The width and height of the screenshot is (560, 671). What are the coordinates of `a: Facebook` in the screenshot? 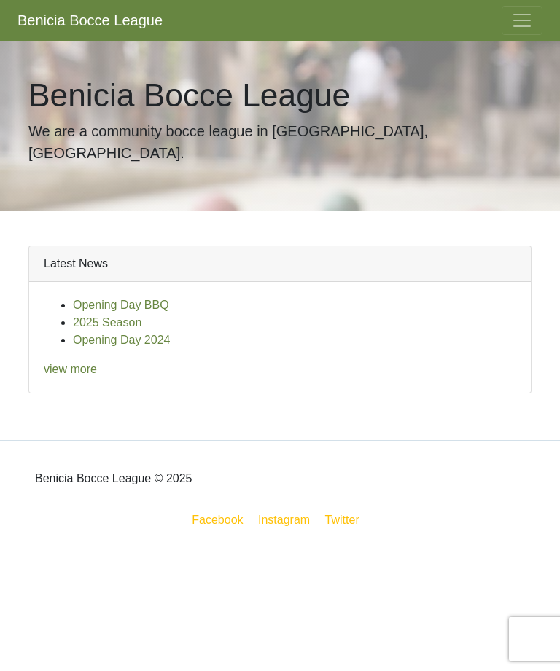 It's located at (217, 519).